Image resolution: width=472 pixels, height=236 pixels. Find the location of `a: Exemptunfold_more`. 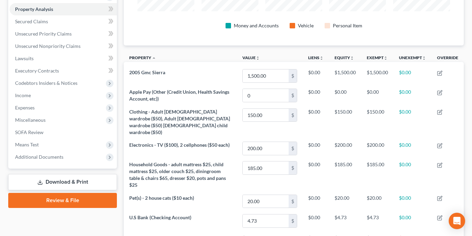

a: Exemptunfold_more is located at coordinates (377, 58).